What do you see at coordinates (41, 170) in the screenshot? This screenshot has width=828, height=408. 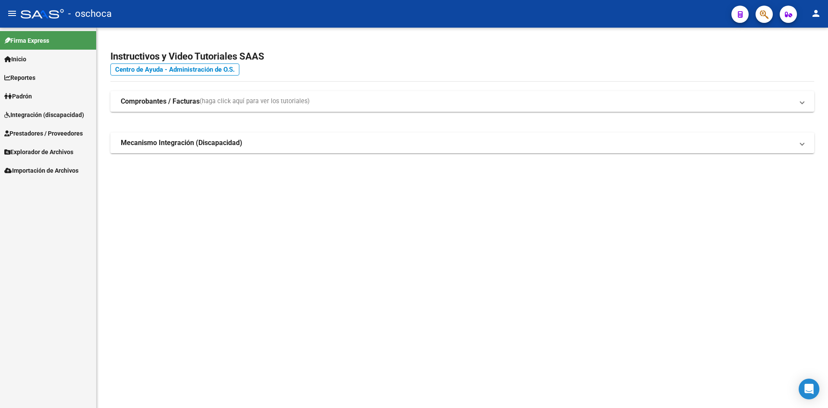 I see `span: Importación de Archivos` at bounding box center [41, 170].